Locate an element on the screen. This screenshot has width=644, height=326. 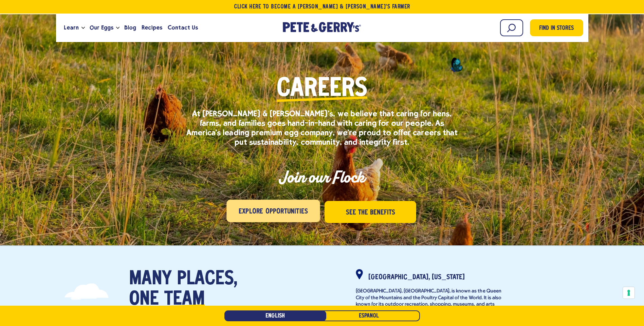
a: See the Benefits is located at coordinates (370, 212).